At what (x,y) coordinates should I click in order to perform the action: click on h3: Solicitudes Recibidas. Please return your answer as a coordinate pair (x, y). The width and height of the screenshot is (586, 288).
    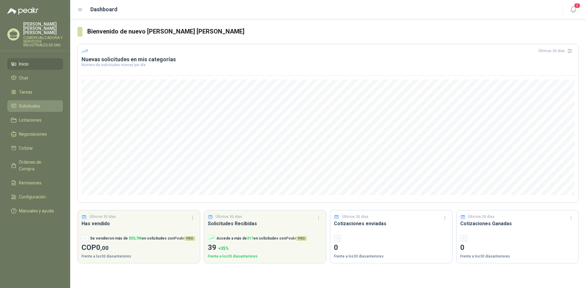
    Looking at the image, I should click on (265, 224).